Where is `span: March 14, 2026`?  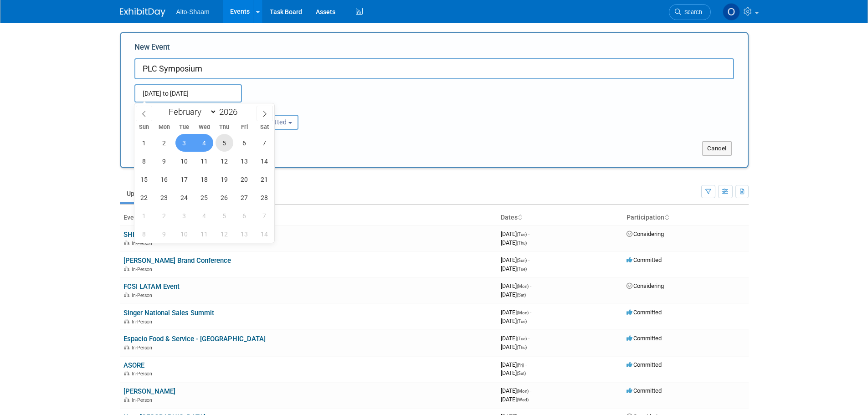
span: March 14, 2026 is located at coordinates (264, 233).